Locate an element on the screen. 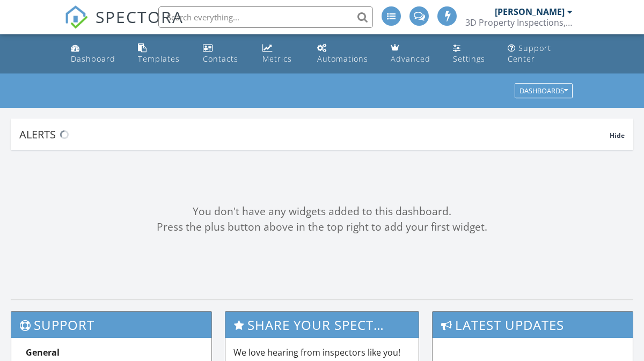  a: Dashboard is located at coordinates (96, 54).